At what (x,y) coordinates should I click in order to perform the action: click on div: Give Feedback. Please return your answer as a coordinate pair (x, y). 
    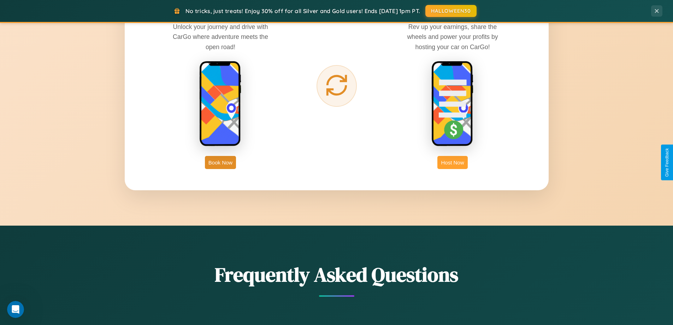
    Looking at the image, I should click on (667, 162).